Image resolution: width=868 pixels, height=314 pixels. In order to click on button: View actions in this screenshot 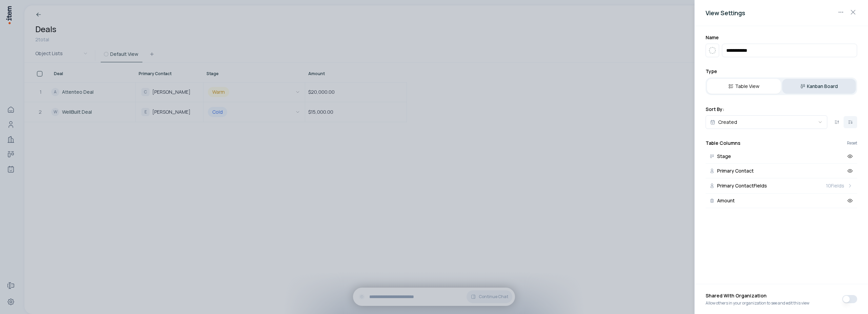, I will do `click(841, 12)`.